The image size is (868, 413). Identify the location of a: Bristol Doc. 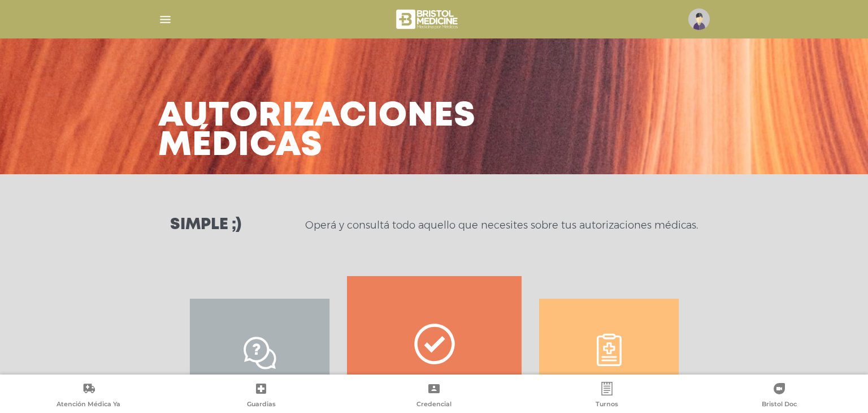
(779, 396).